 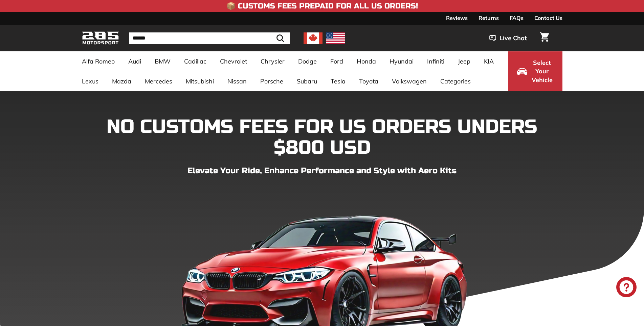 What do you see at coordinates (464, 61) in the screenshot?
I see `a: Jeep` at bounding box center [464, 61].